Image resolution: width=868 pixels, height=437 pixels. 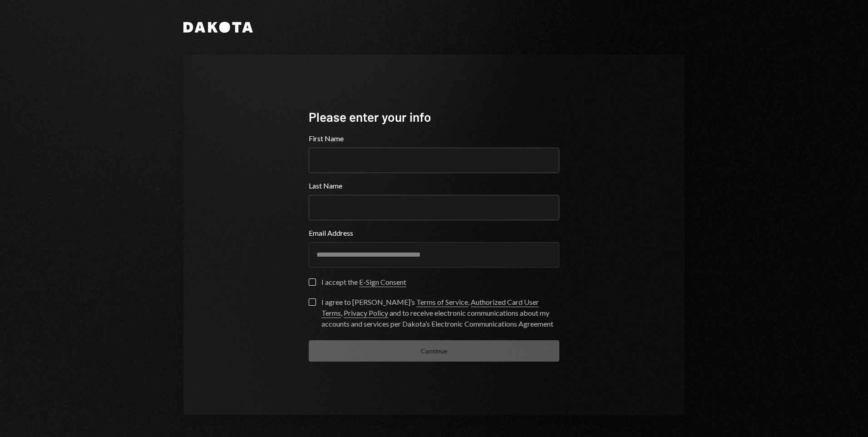 I want to click on label: Email Address, so click(x=434, y=233).